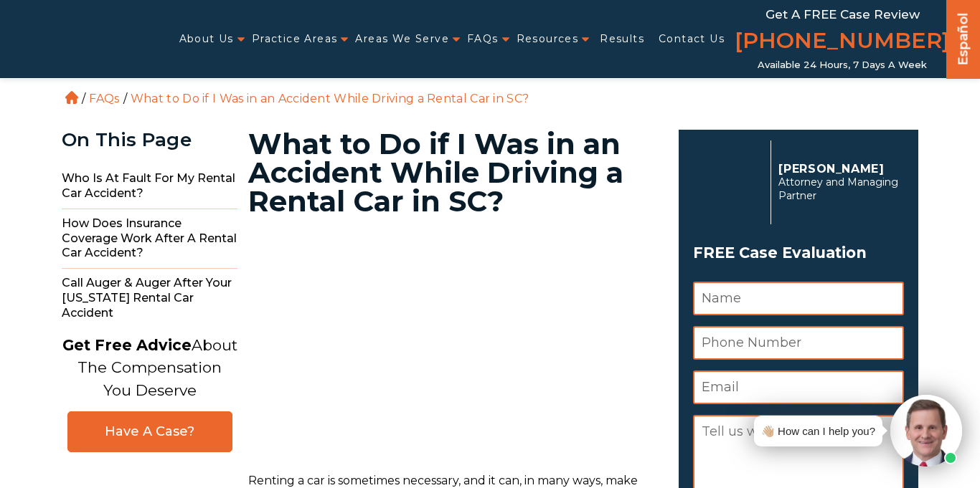 The width and height of the screenshot is (980, 488). What do you see at coordinates (402, 38) in the screenshot?
I see `a: Areas We Serve` at bounding box center [402, 38].